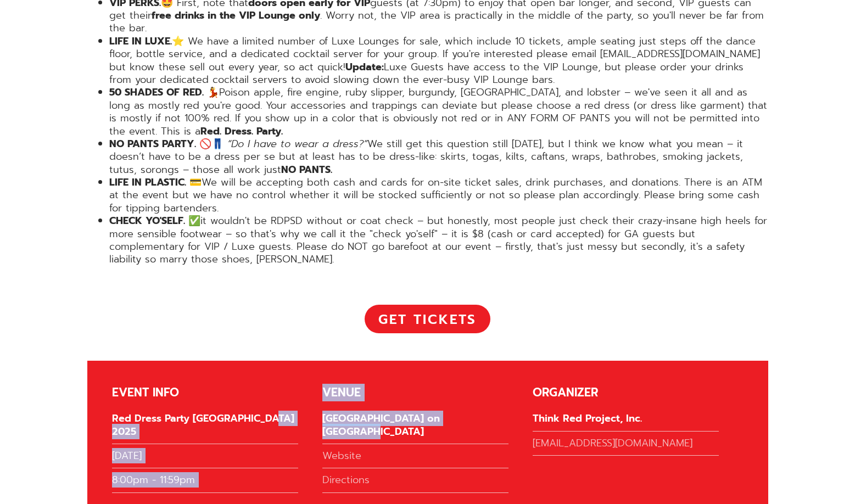  What do you see at coordinates (242, 132) in the screenshot?
I see `strong: Red. Dress. Party.` at bounding box center [242, 132].